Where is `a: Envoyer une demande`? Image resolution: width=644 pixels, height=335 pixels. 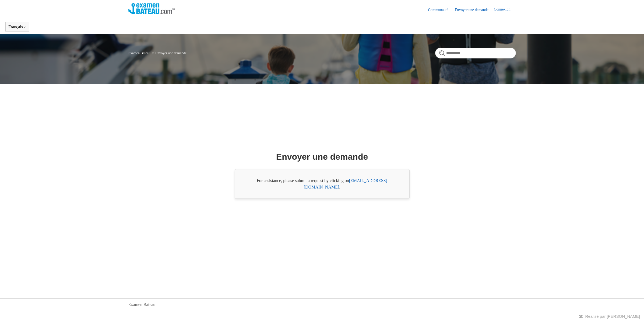 a: Envoyer une demande is located at coordinates (475, 9).